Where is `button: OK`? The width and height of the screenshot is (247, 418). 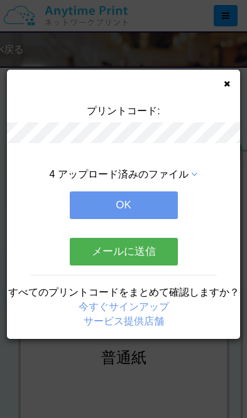 button: OK is located at coordinates (124, 205).